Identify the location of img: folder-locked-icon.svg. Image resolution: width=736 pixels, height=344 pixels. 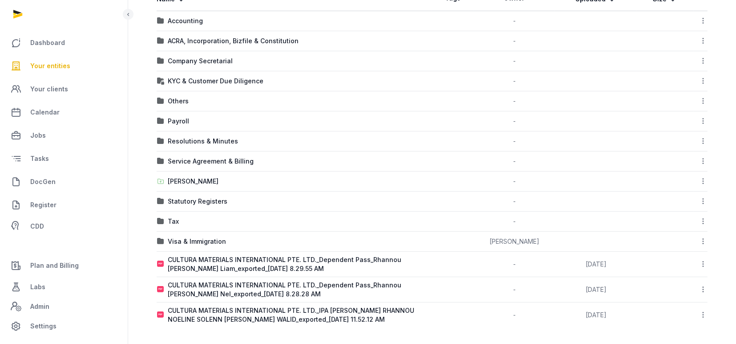
(161, 81).